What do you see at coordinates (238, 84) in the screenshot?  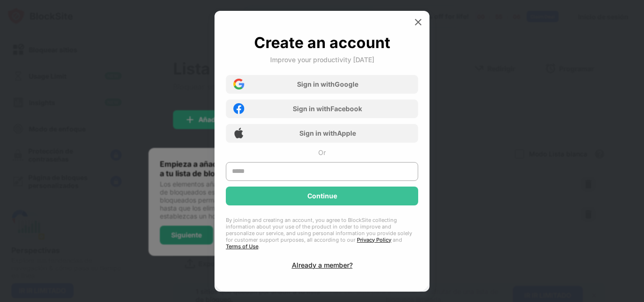 I see `img: google-icon.png` at bounding box center [238, 84].